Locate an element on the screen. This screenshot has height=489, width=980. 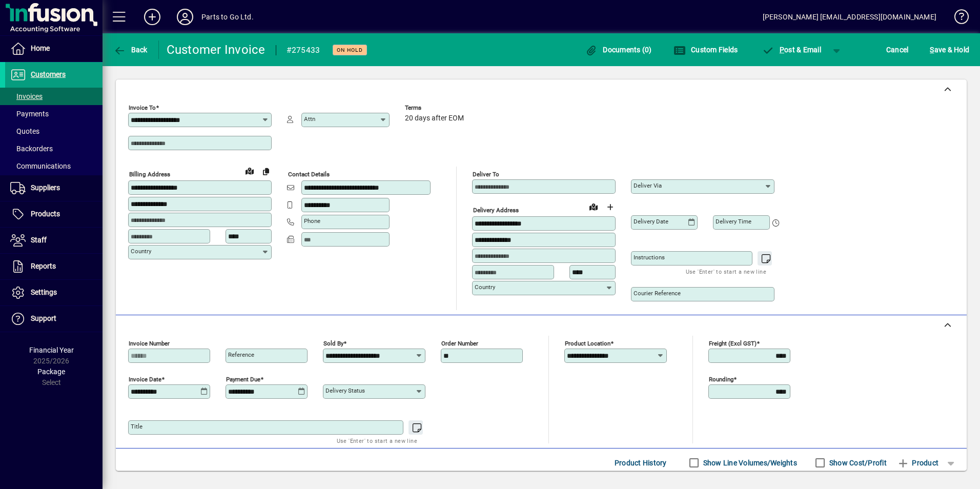
span: Cancel is located at coordinates (898, 50).